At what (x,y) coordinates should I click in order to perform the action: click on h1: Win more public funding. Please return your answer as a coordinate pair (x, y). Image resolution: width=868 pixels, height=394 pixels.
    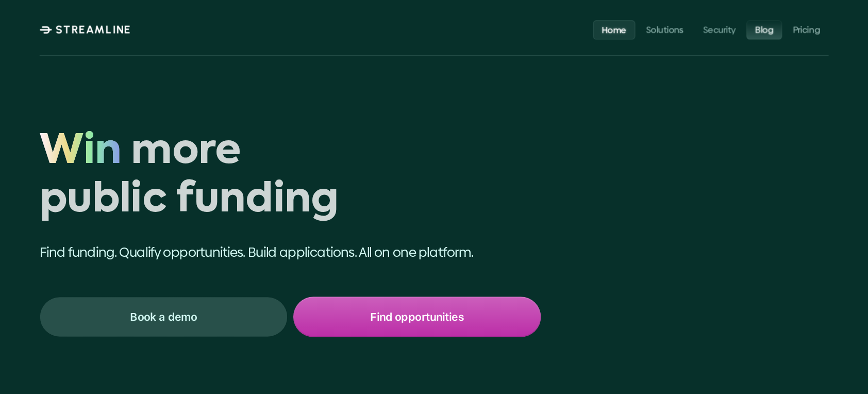
    Looking at the image, I should click on (298, 166).